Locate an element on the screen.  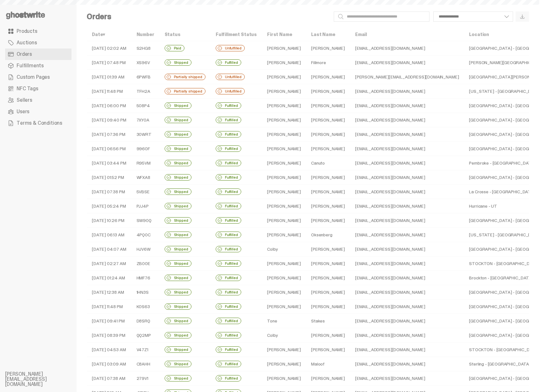
td: S2HG8 is located at coordinates (145, 48).